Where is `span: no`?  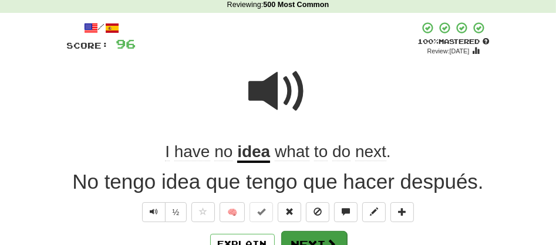 span: no is located at coordinates (223, 152).